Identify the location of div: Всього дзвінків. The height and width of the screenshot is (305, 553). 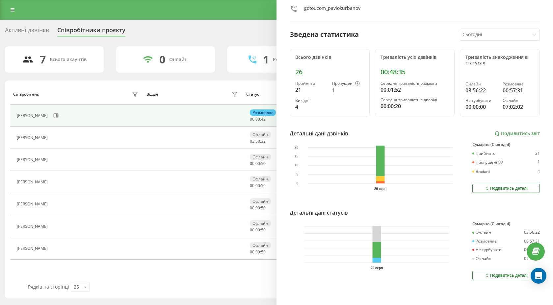
(329, 57).